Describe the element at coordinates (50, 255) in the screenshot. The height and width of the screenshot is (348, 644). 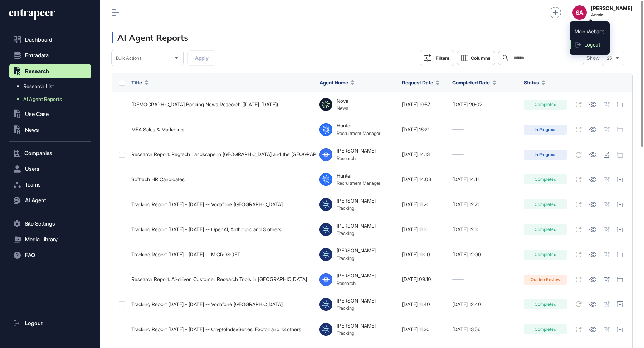
I see `button: FAQ` at that location.